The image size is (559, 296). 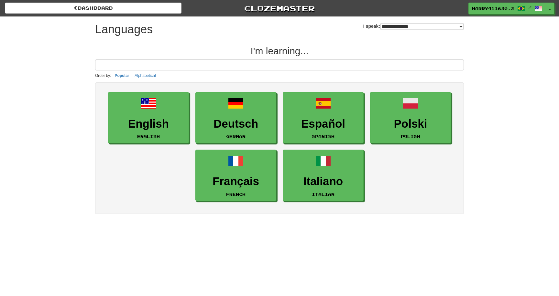 What do you see at coordinates (124, 29) in the screenshot?
I see `h1: Languages` at bounding box center [124, 29].